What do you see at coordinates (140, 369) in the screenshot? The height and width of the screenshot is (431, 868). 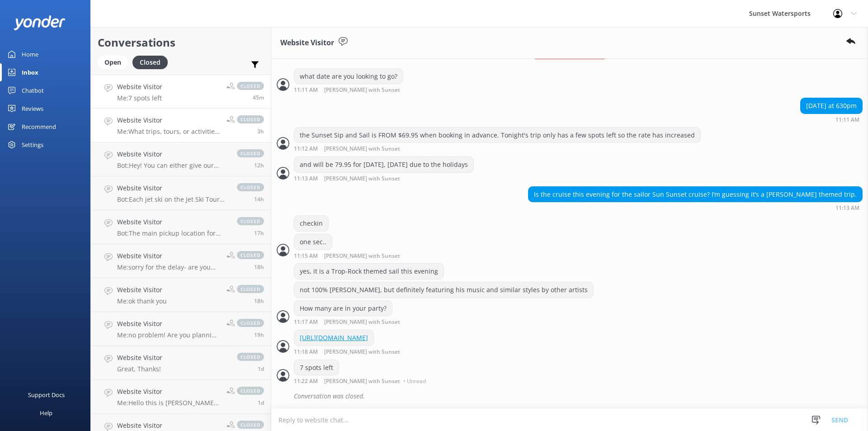 I see `p: Great, Thanks!` at bounding box center [140, 369].